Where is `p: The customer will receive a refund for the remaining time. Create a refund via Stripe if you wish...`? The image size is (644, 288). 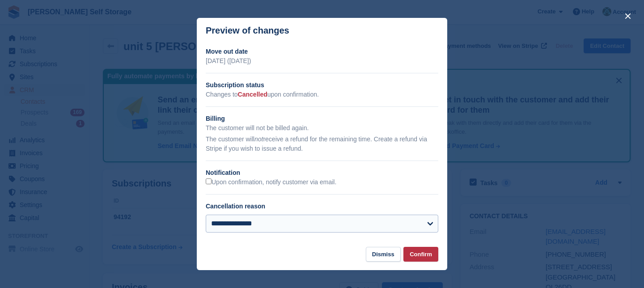 p: The customer will receive a refund for the remaining time. Create a refund via Stripe if you wish... is located at coordinates (322, 144).